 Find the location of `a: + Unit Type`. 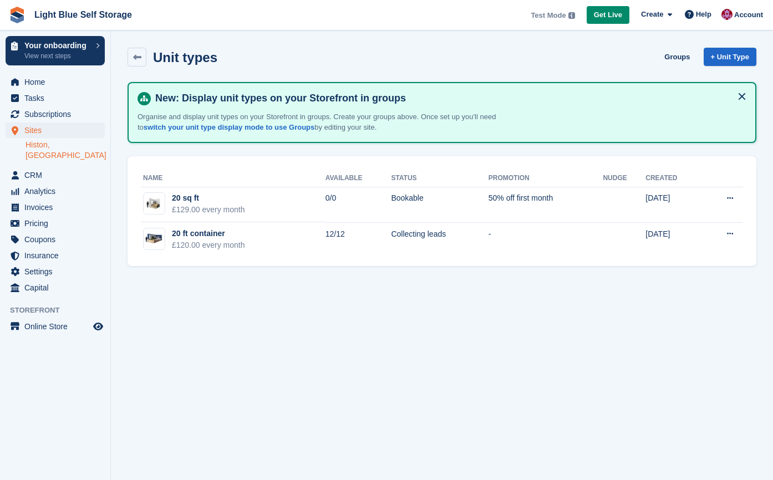

a: + Unit Type is located at coordinates (729, 57).